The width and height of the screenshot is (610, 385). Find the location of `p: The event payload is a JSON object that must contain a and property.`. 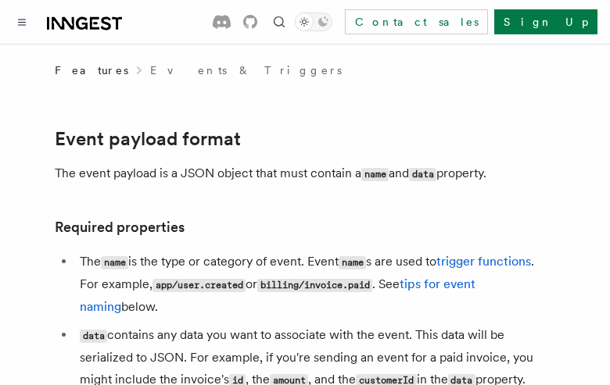

p: The event payload is a JSON object that must contain a and property. is located at coordinates (305, 174).